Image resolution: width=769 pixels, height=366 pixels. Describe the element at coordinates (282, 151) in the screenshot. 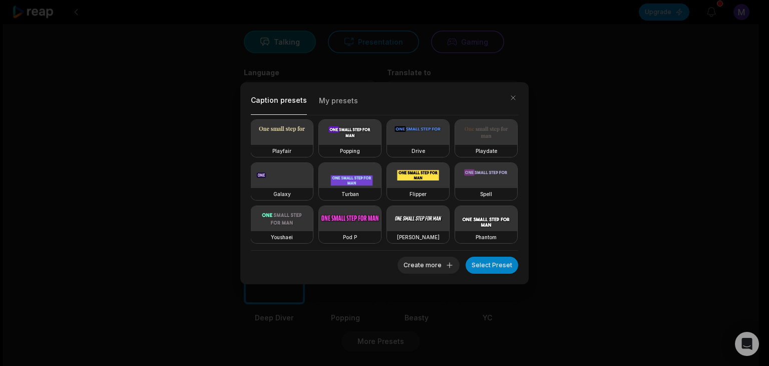

I see `h3: Playfair` at that location.